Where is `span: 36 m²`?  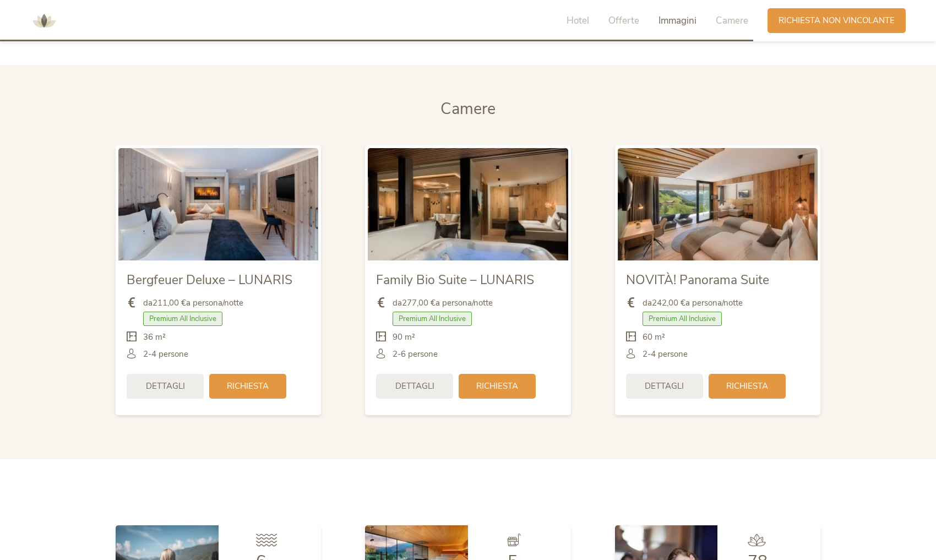
span: 36 m² is located at coordinates (154, 337).